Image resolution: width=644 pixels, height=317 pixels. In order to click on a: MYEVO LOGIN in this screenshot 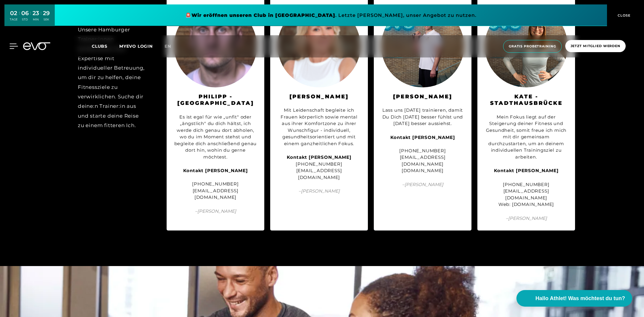, I will do `click(136, 46)`.